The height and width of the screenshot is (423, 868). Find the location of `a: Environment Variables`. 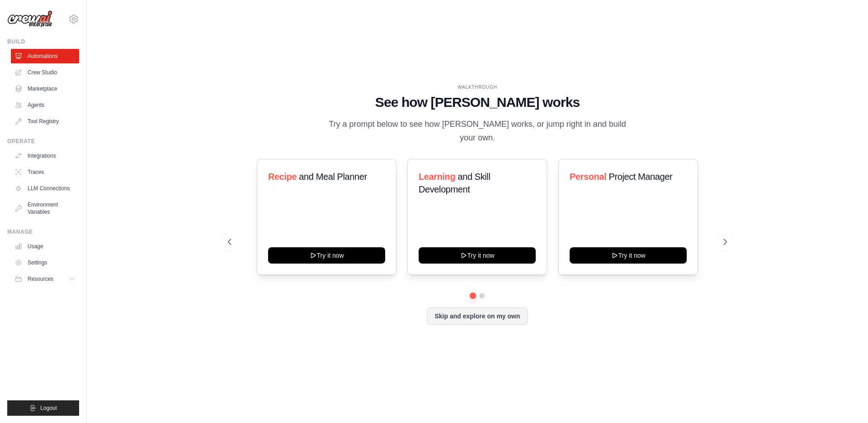

a: Environment Variables is located at coordinates (45, 208).